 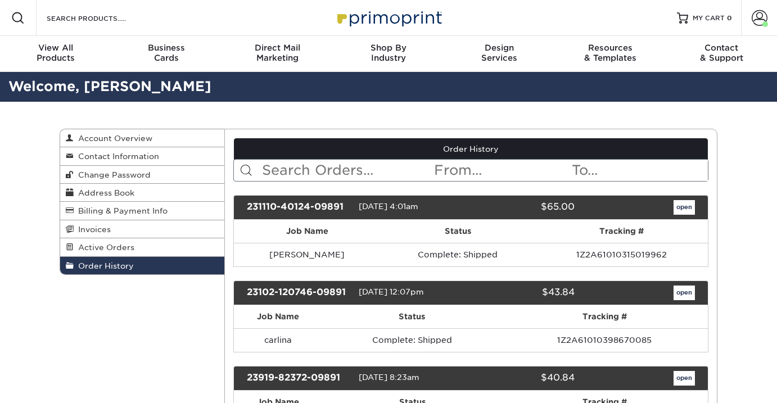 What do you see at coordinates (709, 18) in the screenshot?
I see `span: MY CART` at bounding box center [709, 18].